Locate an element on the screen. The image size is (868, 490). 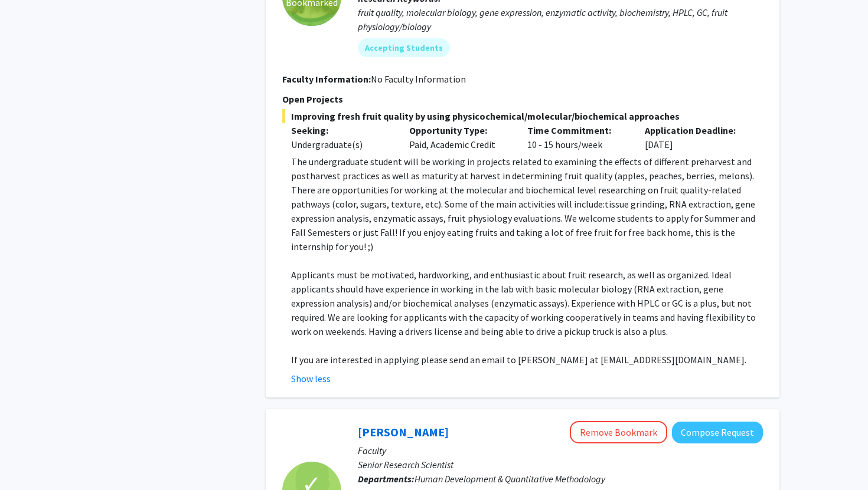
p: Open Projects is located at coordinates (522, 99).